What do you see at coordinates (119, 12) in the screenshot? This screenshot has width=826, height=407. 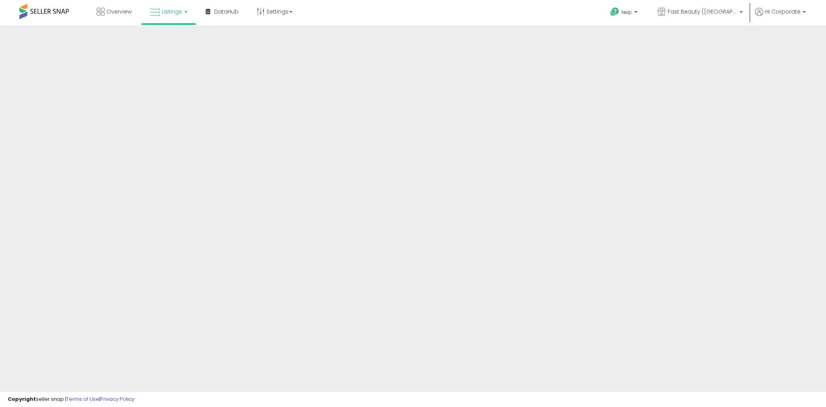 I see `span: Overview` at bounding box center [119, 12].